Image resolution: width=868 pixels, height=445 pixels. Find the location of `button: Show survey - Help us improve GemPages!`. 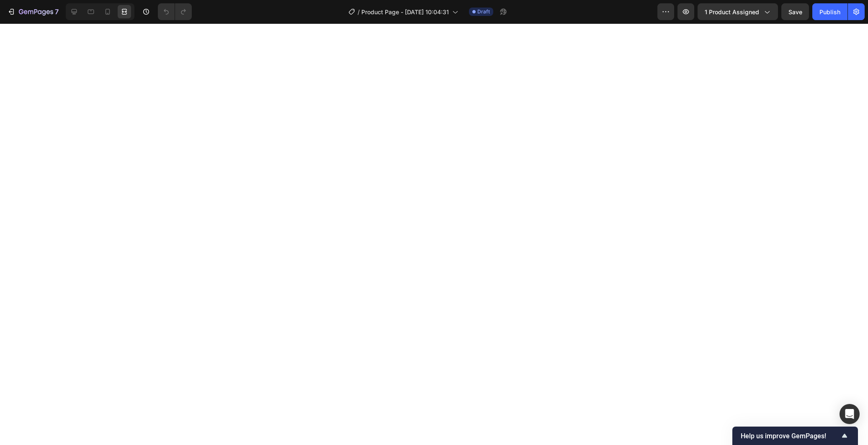

button: Show survey - Help us improve GemPages! is located at coordinates (795, 436).